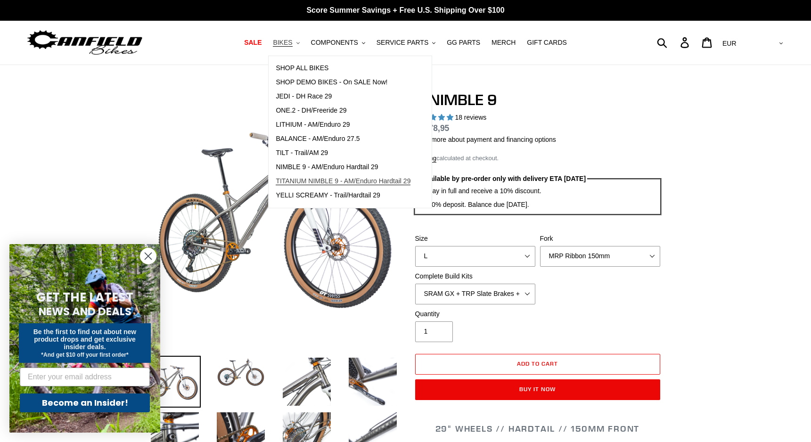 This screenshot has height=442, width=811. Describe the element at coordinates (343, 167) in the screenshot. I see `a: NIMBLE 9 - AM/Enduro Hardtail 29` at that location.